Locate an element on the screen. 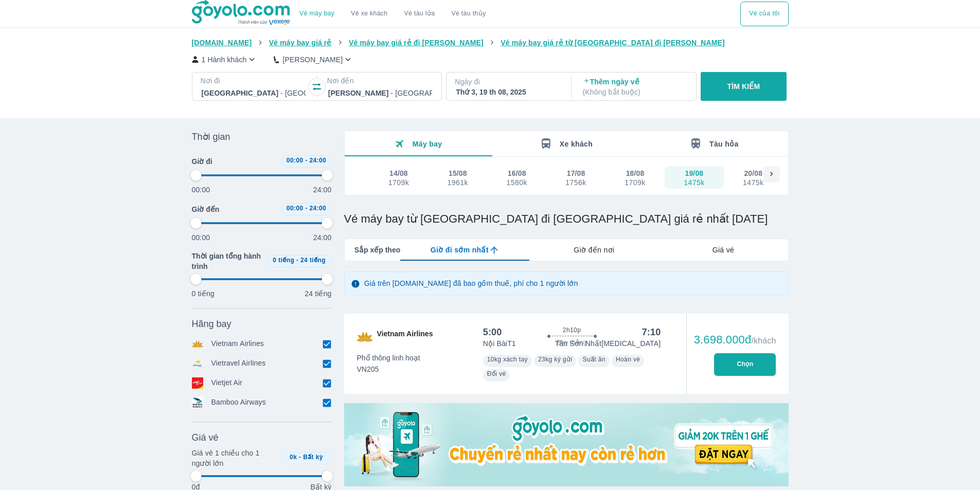  p: 24 tiếng is located at coordinates (318, 293).